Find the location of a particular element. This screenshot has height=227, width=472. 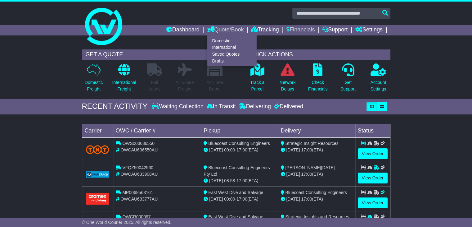

div: In Transit is located at coordinates (221, 106).